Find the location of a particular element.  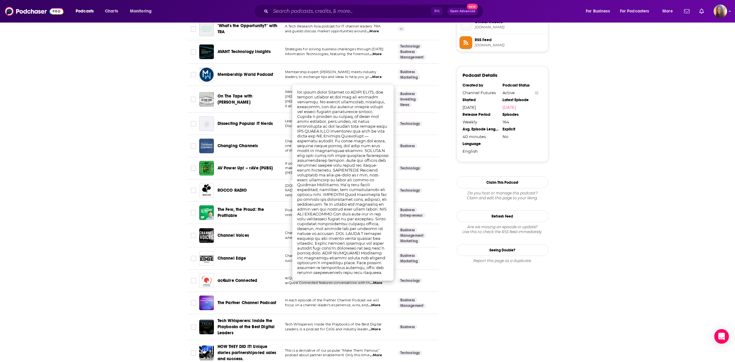

span: Tech Whisperers: Inside the Playbooks of the Best Digital Leaders is located at coordinates (246, 327).